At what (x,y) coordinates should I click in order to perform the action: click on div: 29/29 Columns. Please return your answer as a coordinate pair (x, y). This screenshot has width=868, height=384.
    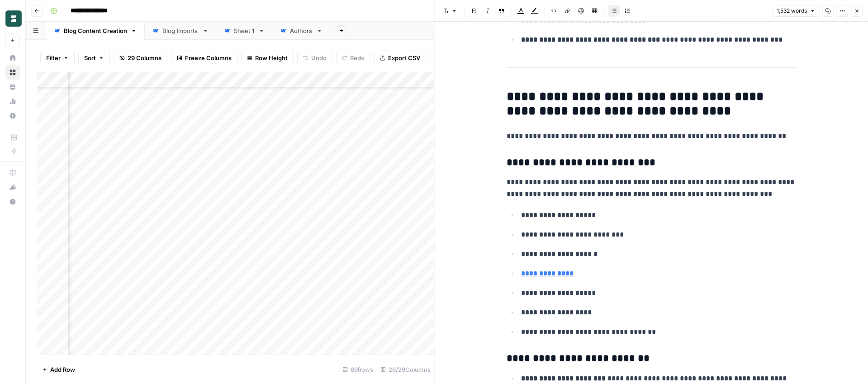
    Looking at the image, I should click on (405, 370).